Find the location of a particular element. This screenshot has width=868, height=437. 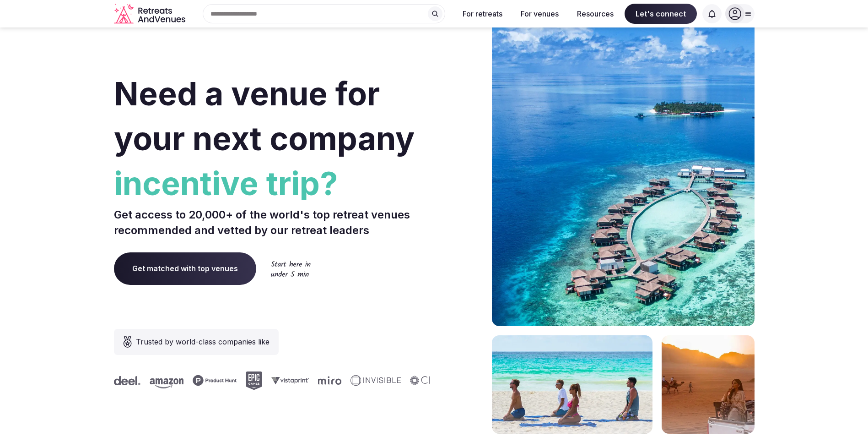

img: Start here in under 5 min is located at coordinates (290, 268).